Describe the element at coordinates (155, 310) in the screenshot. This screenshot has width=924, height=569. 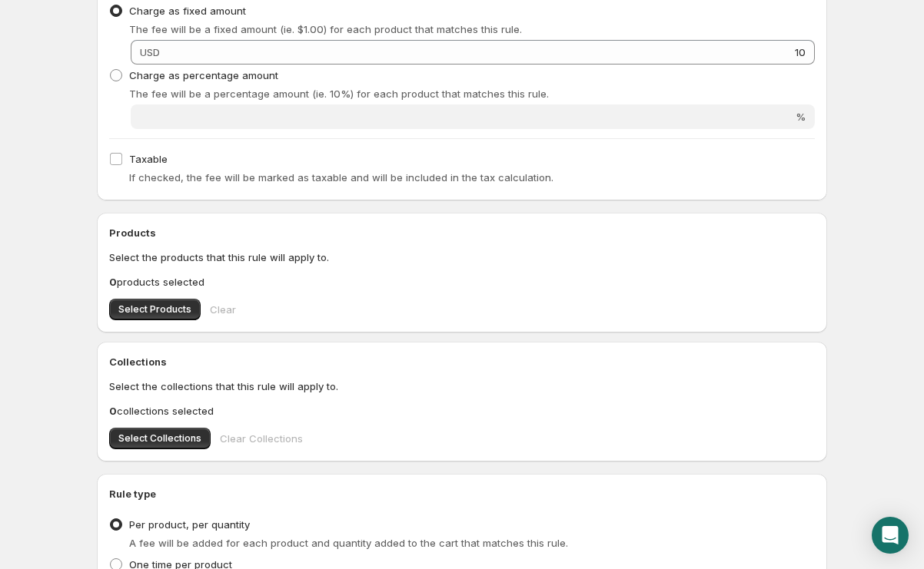
I see `span: Select Products` at that location.